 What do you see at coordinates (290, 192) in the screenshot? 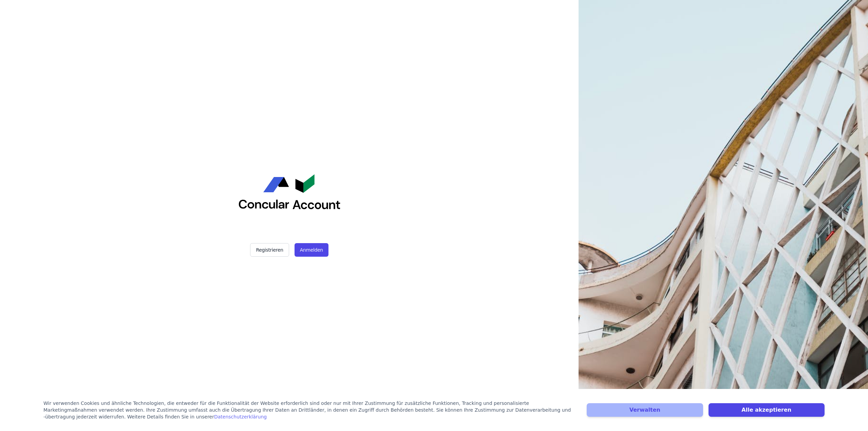
I see `img: Concular` at bounding box center [290, 192].